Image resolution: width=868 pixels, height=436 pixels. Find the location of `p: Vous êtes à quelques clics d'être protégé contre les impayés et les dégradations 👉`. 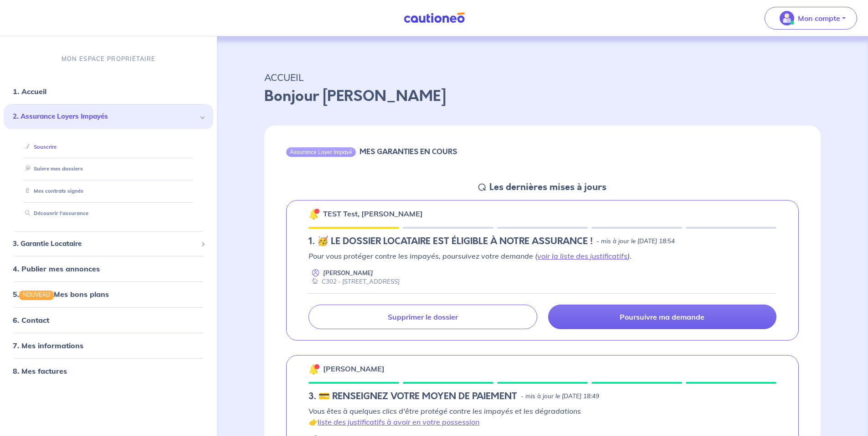

p: Vous êtes à quelques clics d'être protégé contre les impayés et les dégradations 👉 is located at coordinates (542, 417).